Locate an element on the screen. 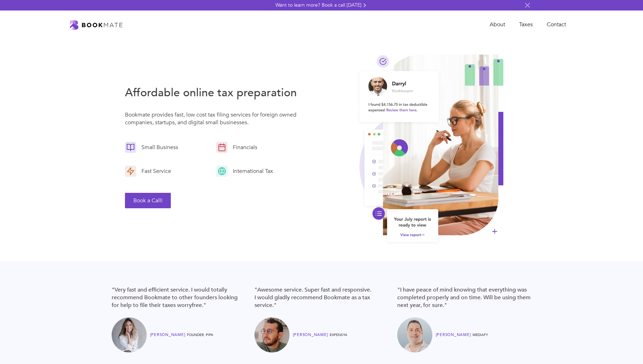  a: "Awesome service. Super fast and responsive. I would gladly recommend Bookmate as a tax service."... is located at coordinates (322, 319).